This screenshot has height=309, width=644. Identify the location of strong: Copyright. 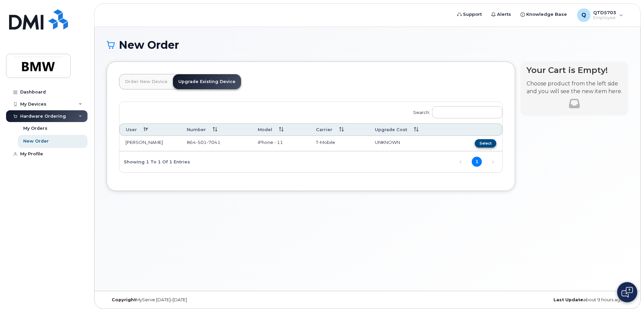
(124, 300).